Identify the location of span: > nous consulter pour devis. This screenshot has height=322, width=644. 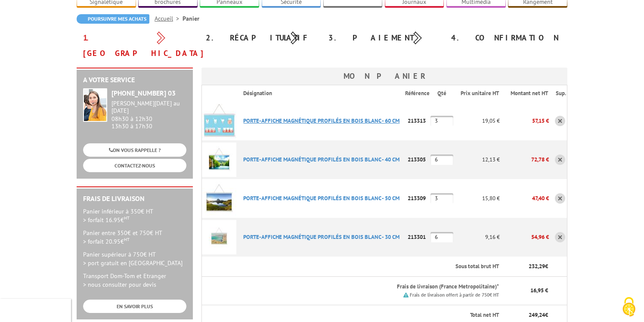
(119, 285).